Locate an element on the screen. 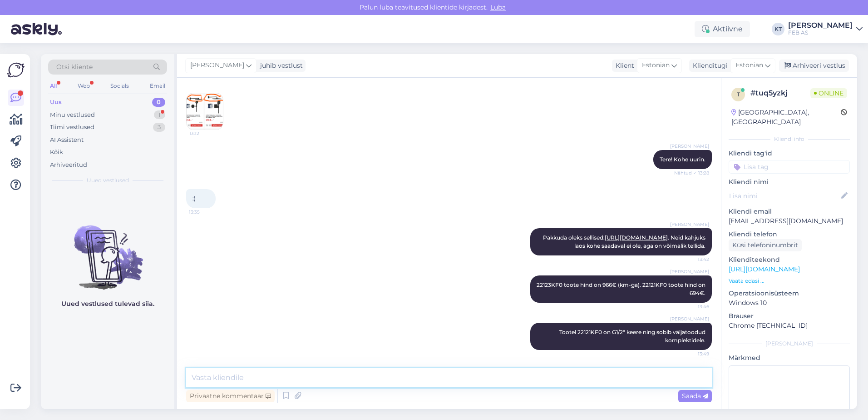 The width and height of the screenshot is (868, 420). p: Brauser is located at coordinates (789, 315).